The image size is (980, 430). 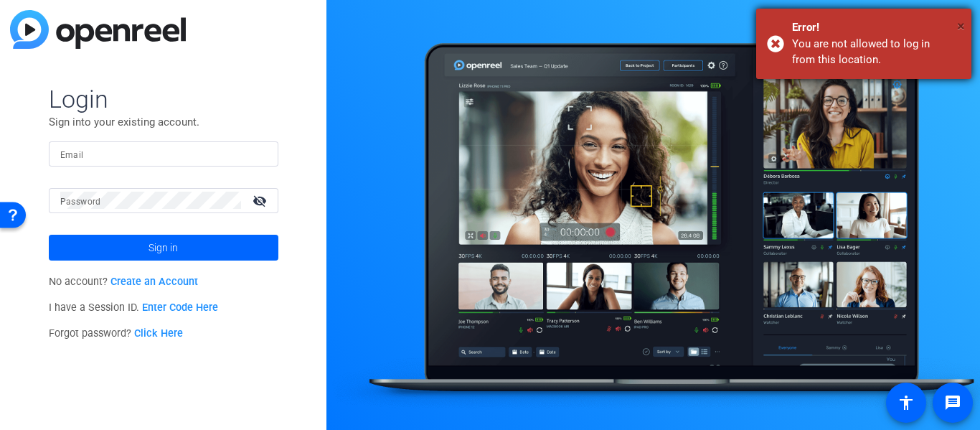 I want to click on mat-icon: visibility_off, so click(x=261, y=201).